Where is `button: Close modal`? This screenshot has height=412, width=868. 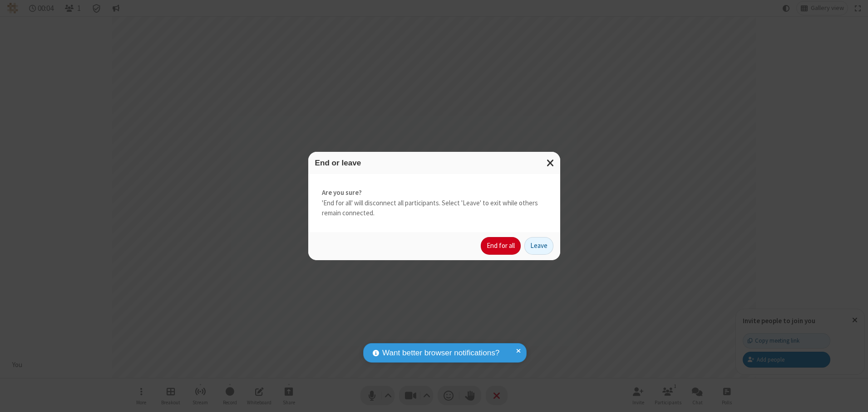
button: Close modal is located at coordinates (551, 163).